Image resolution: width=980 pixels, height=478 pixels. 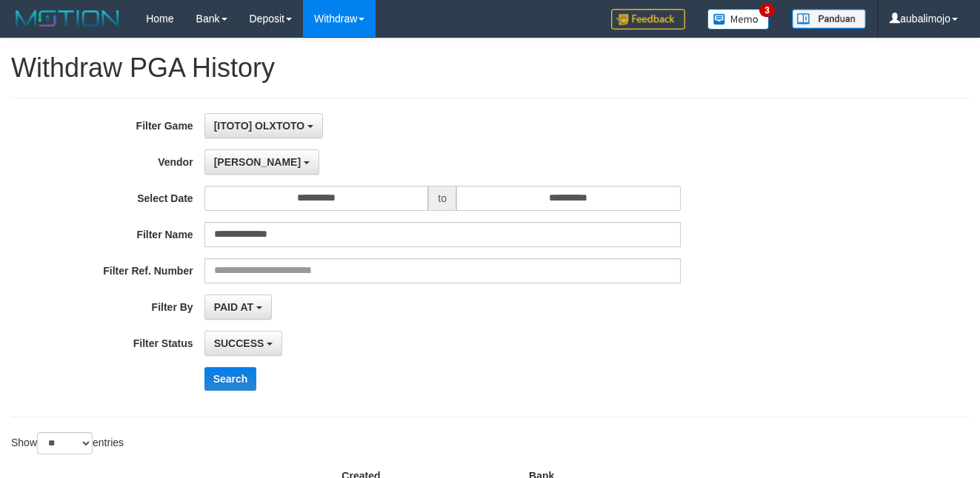 I want to click on span: PAID AT, so click(x=234, y=307).